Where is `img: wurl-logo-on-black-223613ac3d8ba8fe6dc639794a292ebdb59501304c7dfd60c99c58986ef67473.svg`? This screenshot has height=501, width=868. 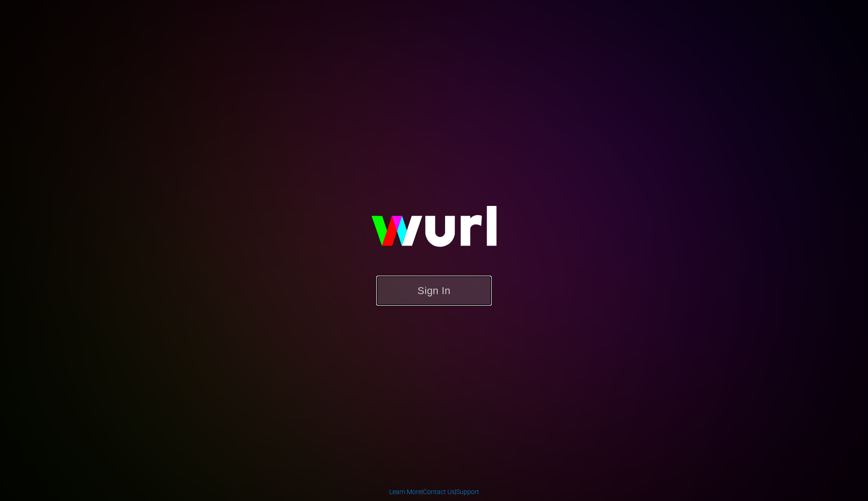 img: wurl-logo-on-black-223613ac3d8ba8fe6dc639794a292ebdb59501304c7dfd60c99c58986ef67473.svg is located at coordinates (434, 231).